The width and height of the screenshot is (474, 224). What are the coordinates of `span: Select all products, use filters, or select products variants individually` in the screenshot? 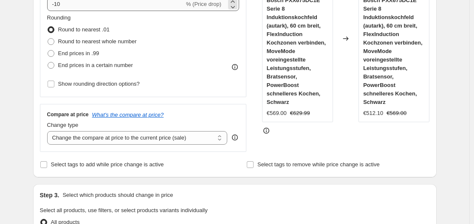 It's located at (124, 210).